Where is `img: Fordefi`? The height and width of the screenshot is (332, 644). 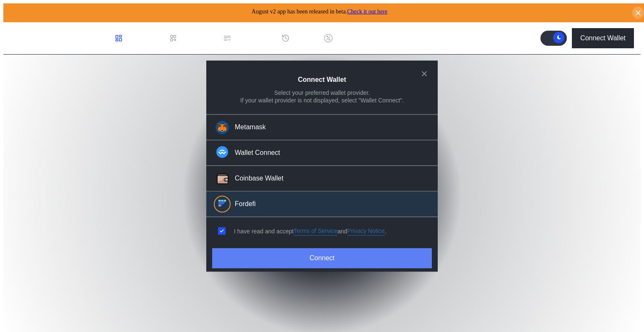 img: Fordefi is located at coordinates (222, 203).